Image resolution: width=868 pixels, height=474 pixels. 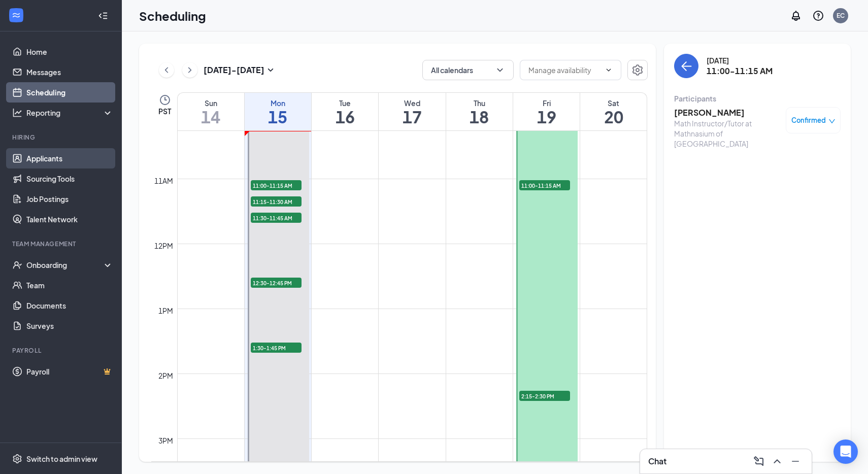 I want to click on a: PayrollCrown, so click(x=69, y=372).